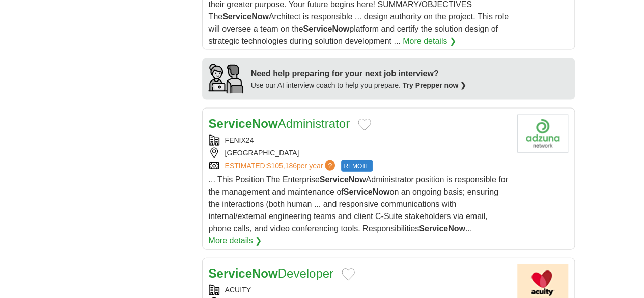  Describe the element at coordinates (237, 289) in the screenshot. I see `a: ACUITY` at that location.